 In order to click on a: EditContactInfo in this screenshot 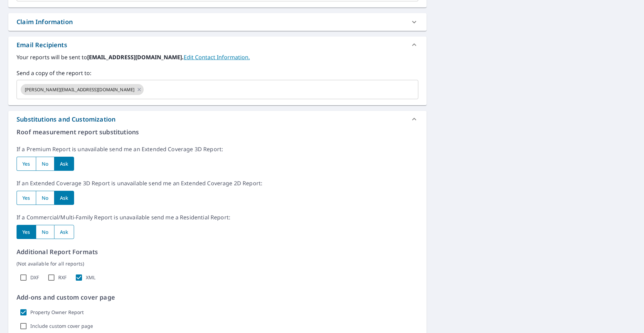, I will do `click(217, 57)`.